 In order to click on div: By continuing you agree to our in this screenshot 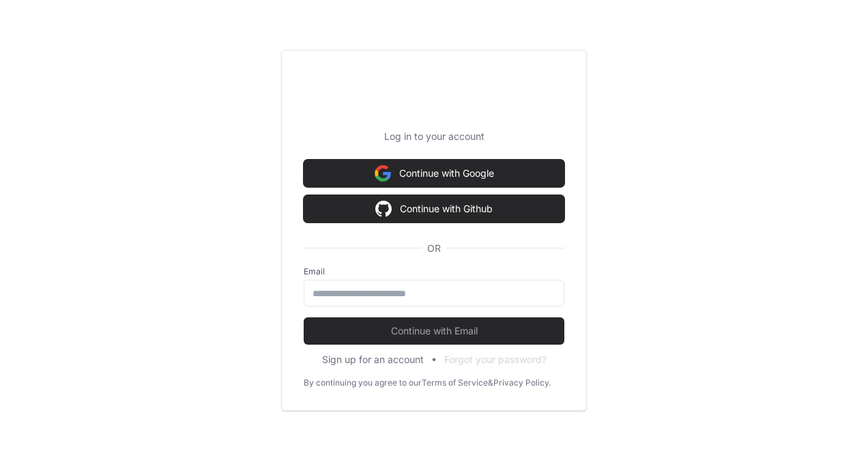, I will do `click(362, 383)`.